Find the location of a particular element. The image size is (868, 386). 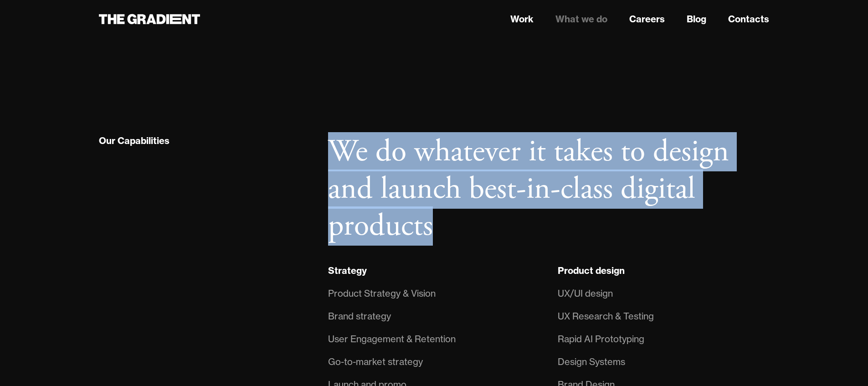

div: Brand strategy is located at coordinates (360, 316).